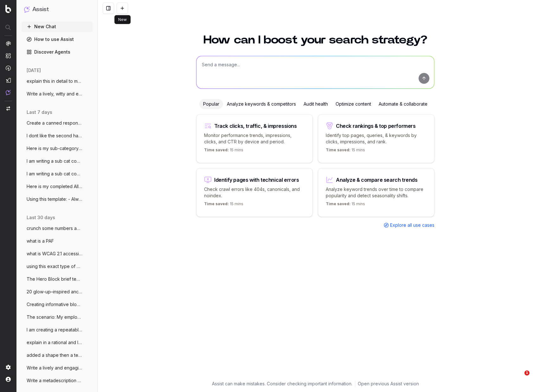 The width and height of the screenshot is (533, 392). I want to click on span: The Hero Block brief template Engaging, so click(54, 279).